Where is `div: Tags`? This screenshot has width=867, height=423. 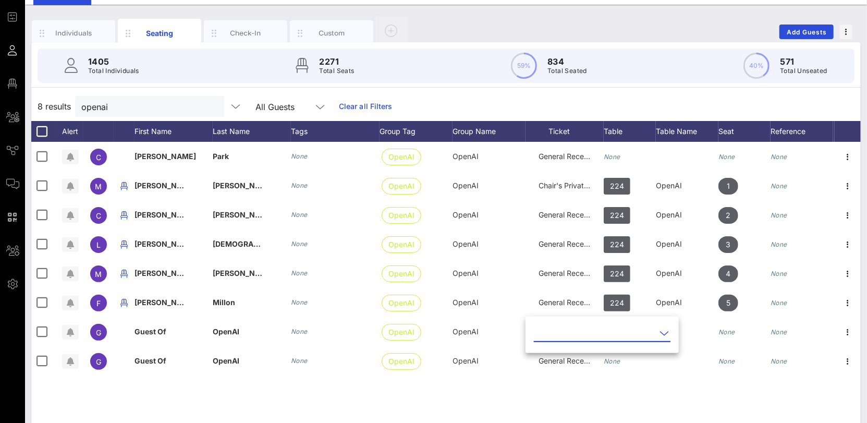 div: Tags is located at coordinates (335, 131).